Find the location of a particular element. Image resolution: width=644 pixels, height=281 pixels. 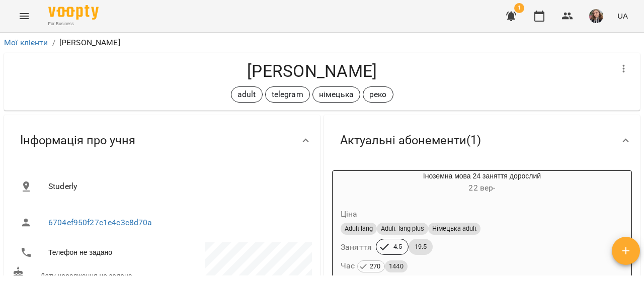

span: 1 is located at coordinates (519, 8).